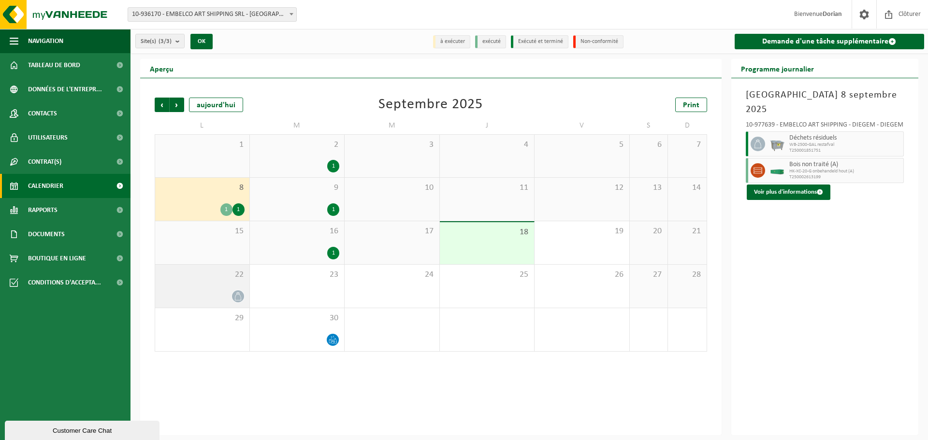 The image size is (928, 440). I want to click on span: Boutique en ligne, so click(57, 259).